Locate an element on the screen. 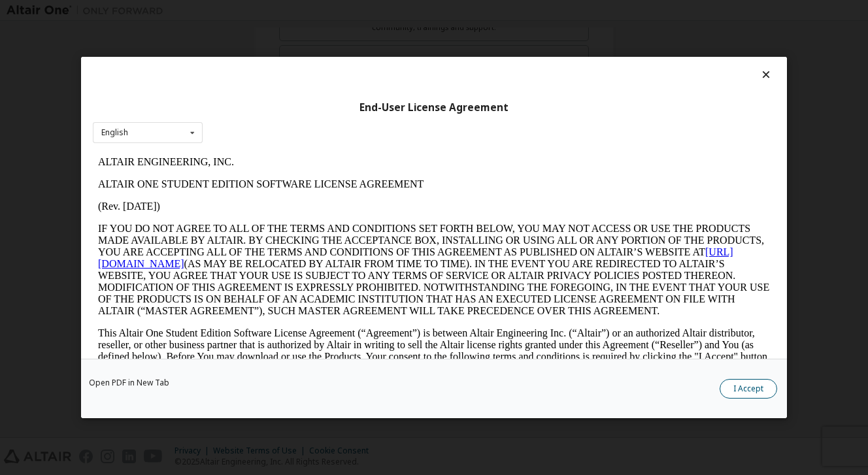  p: This Altair One Student Edition Software License Agreement (“Agreement”) is between Altair Engine... is located at coordinates (341, 200).